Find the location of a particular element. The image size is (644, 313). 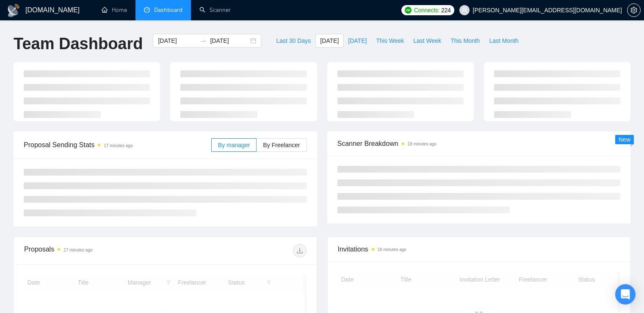

button: Last 30 Days is located at coordinates (294, 41).